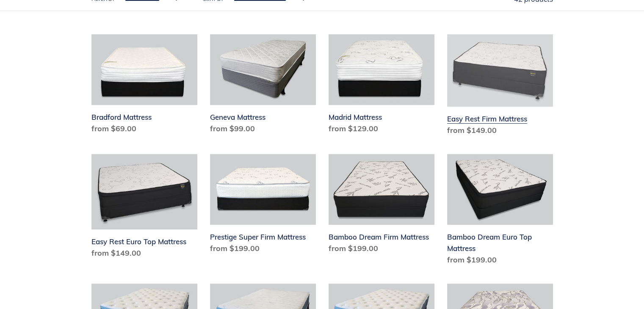 The image size is (644, 309). What do you see at coordinates (381, 206) in the screenshot?
I see `a: Bamboo Dream Firm Mattress` at bounding box center [381, 206].